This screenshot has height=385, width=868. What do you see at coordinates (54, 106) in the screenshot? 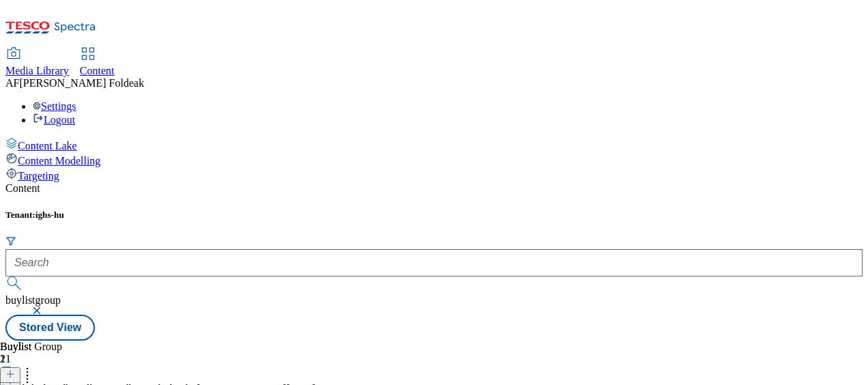
I see `a: Settings` at bounding box center [54, 106].